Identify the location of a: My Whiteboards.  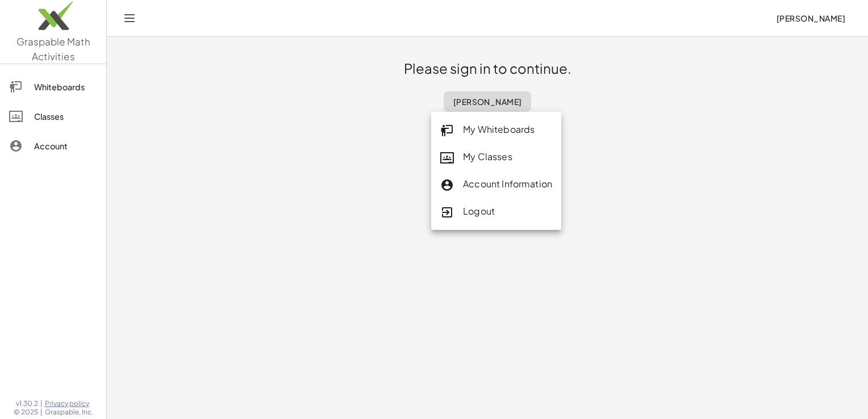
(496, 130).